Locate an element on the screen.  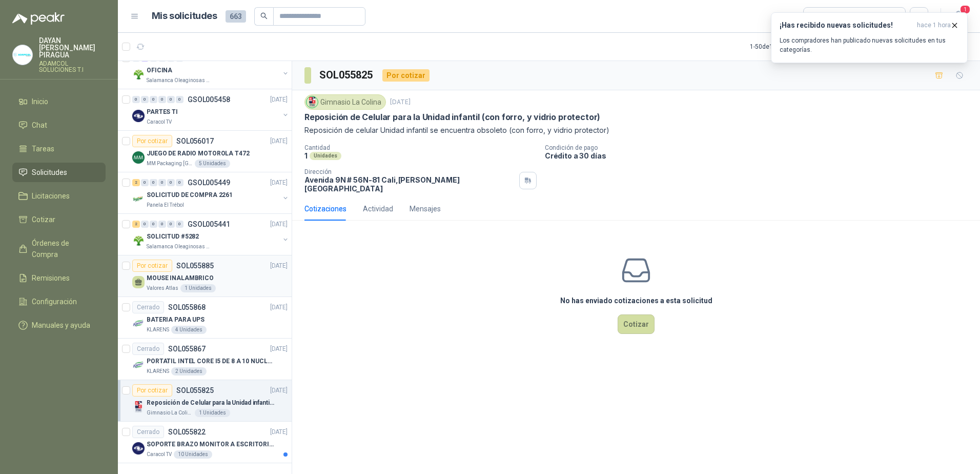
div: 5 Unidades is located at coordinates (212, 164).